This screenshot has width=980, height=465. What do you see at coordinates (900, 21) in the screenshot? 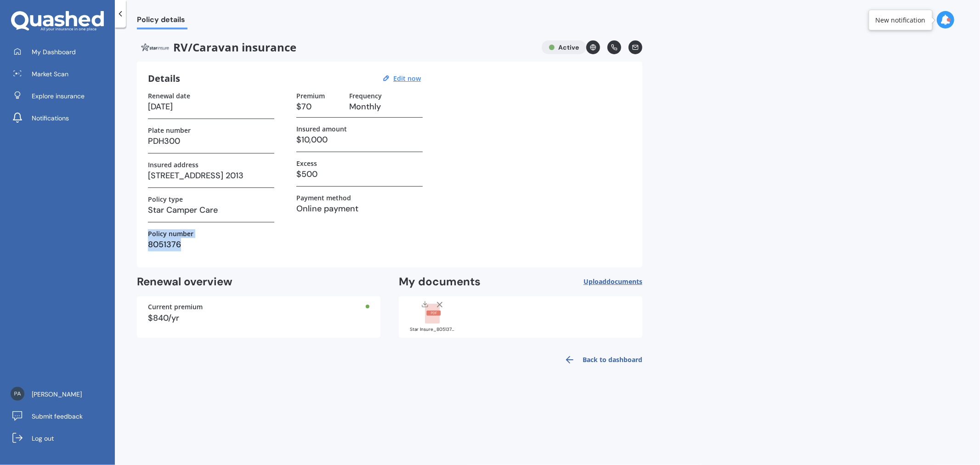
I see `div: New notification` at bounding box center [900, 21].